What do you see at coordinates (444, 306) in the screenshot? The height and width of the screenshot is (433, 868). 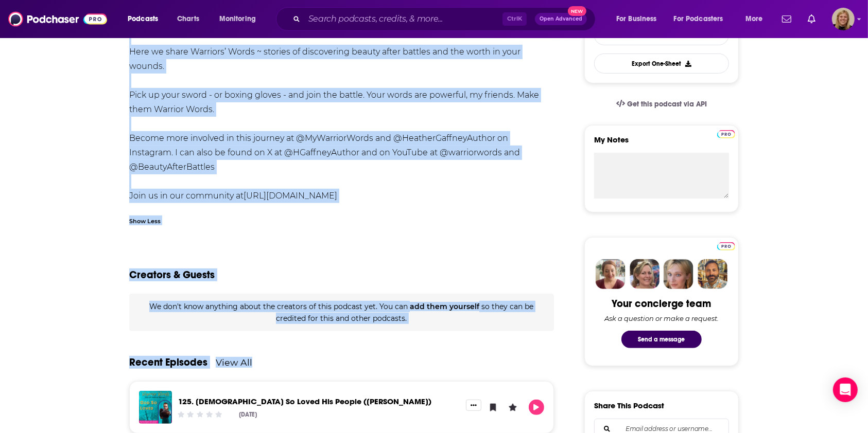 I see `button: add them yourself` at bounding box center [444, 306].